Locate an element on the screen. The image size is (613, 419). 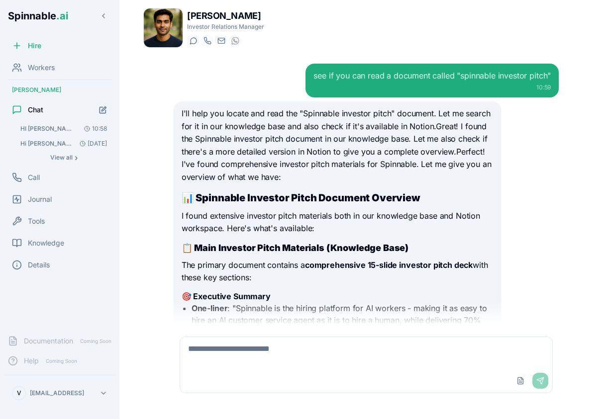
span: HI Kai, I am working on an investor pitch. Take a look at the document I uploaded with a possible... is located at coordinates (48, 129).